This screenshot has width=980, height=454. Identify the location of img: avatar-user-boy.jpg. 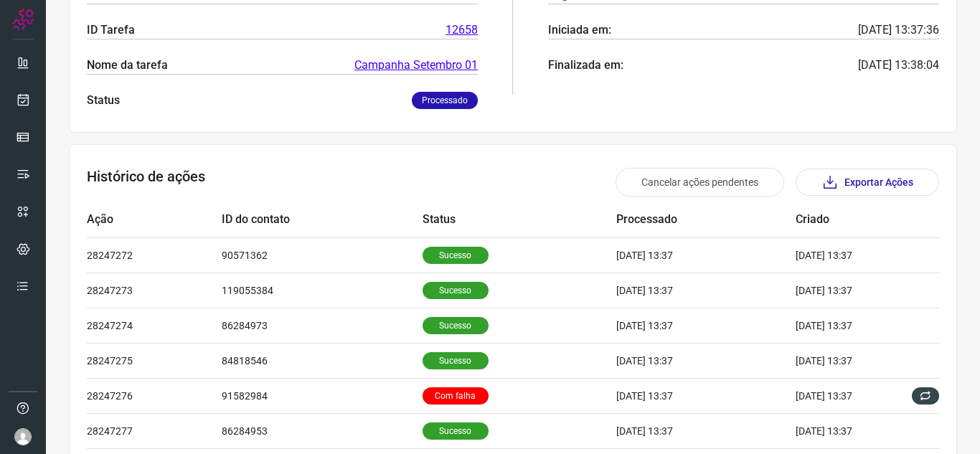
(23, 437).